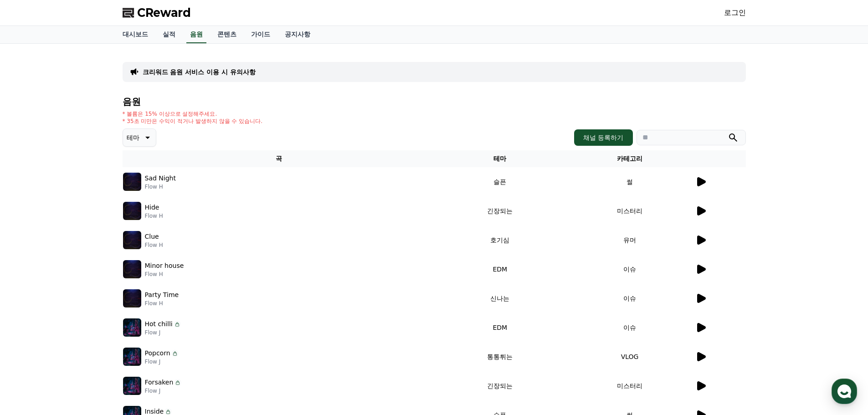 This screenshot has width=868, height=415. Describe the element at coordinates (197, 35) in the screenshot. I see `a: 음원` at that location.